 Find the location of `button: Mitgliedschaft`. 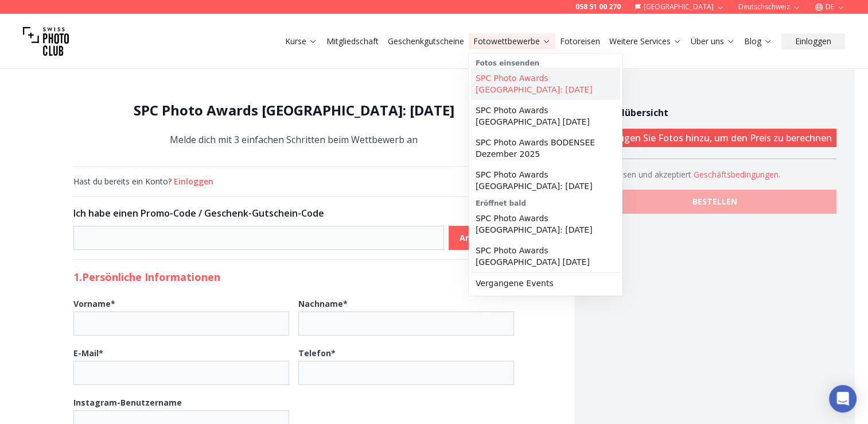

button: Mitgliedschaft is located at coordinates (352, 41).